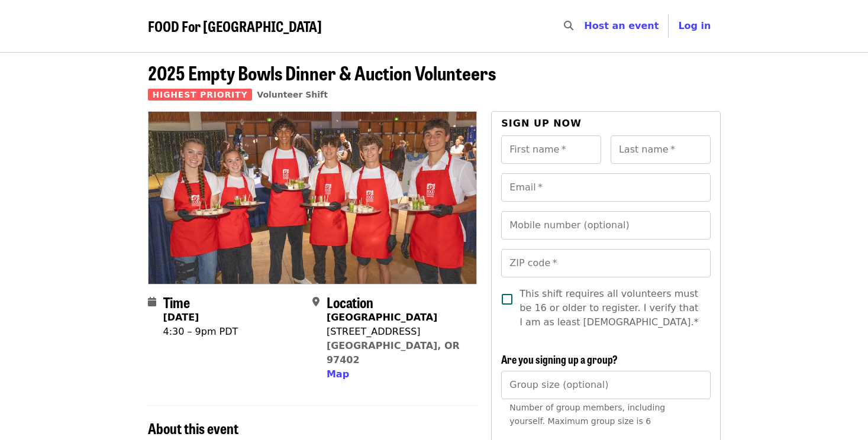 This screenshot has height=440, width=868. What do you see at coordinates (292, 95) in the screenshot?
I see `a: Volunteer Shift` at bounding box center [292, 95].